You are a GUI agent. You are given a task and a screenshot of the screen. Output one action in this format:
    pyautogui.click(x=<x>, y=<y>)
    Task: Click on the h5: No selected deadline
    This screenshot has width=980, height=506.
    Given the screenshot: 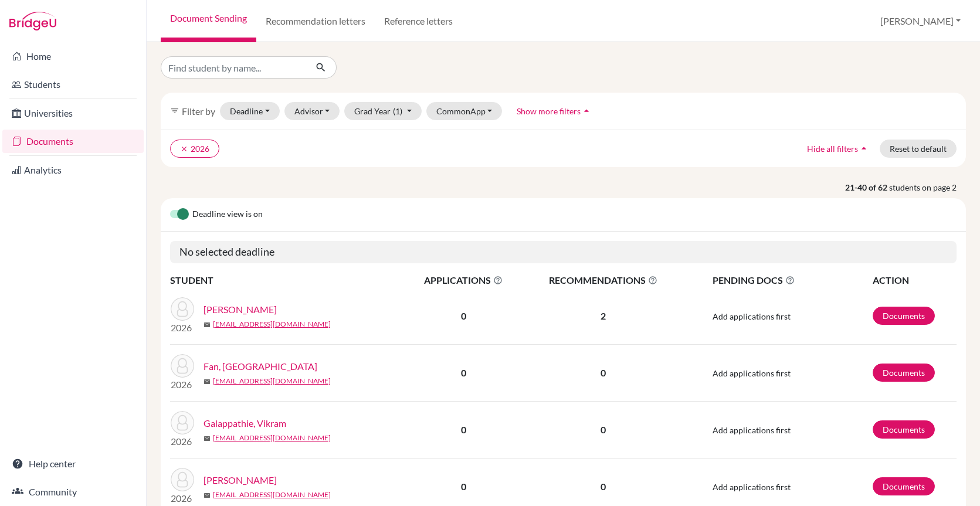 What is the action you would take?
    pyautogui.click(x=563, y=252)
    